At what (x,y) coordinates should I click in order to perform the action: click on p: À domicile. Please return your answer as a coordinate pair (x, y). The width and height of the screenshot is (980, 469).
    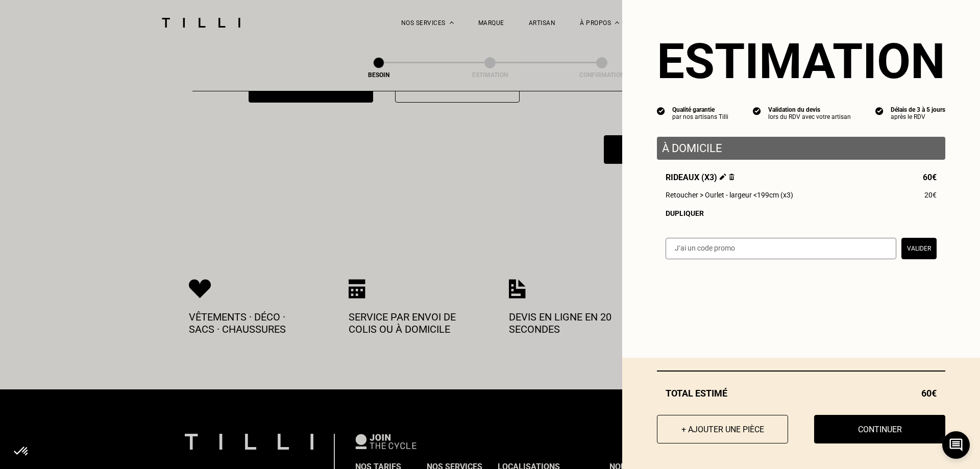
    Looking at the image, I should click on (801, 148).